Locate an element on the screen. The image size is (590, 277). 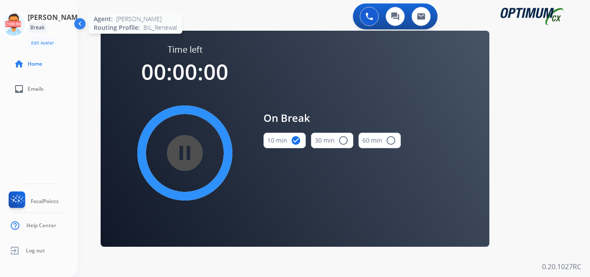
span: On Break is located at coordinates (332, 118).